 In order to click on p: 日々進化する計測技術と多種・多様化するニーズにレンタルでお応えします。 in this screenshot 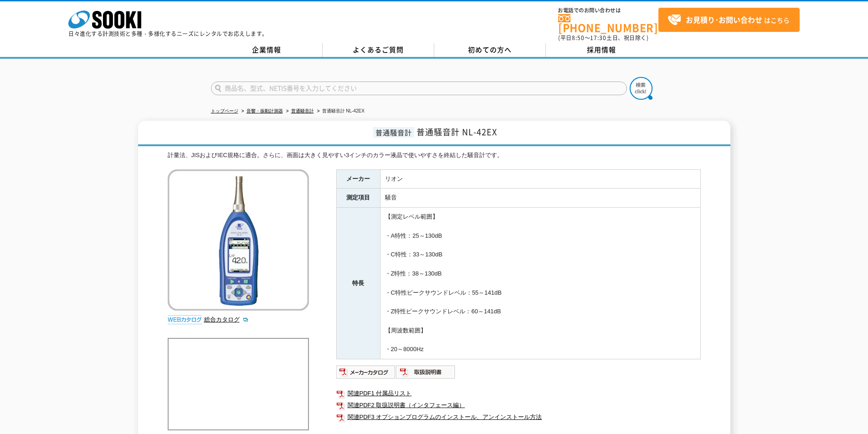, I will do `click(168, 34)`.